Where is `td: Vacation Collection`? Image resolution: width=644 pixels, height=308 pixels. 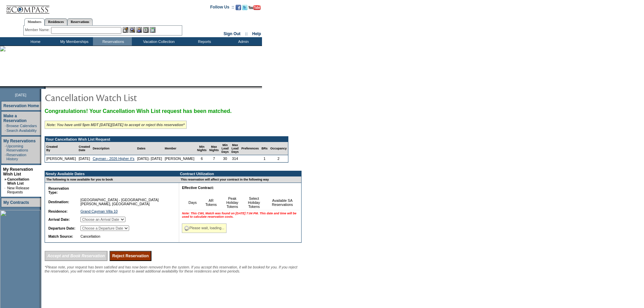
td: Vacation Collection is located at coordinates (158, 41).